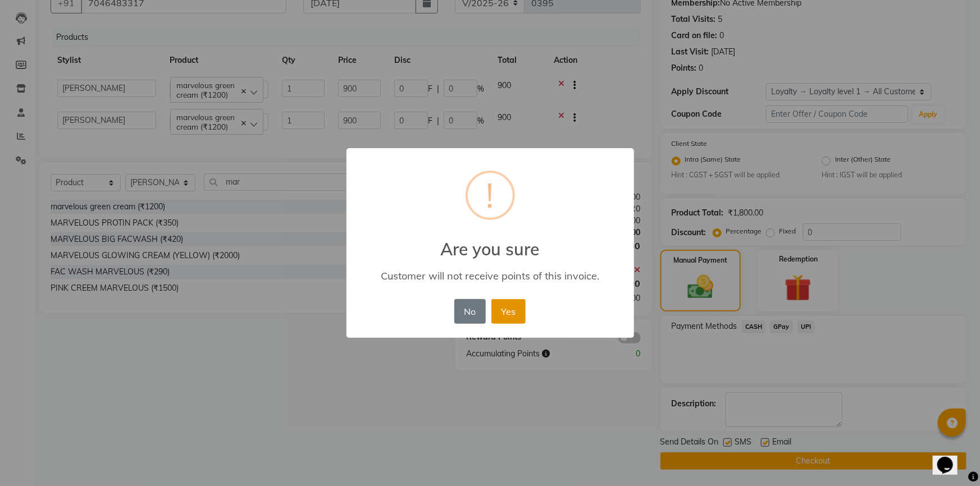 This screenshot has width=980, height=486. I want to click on div: Customer will not receive points of this invoice., so click(490, 276).